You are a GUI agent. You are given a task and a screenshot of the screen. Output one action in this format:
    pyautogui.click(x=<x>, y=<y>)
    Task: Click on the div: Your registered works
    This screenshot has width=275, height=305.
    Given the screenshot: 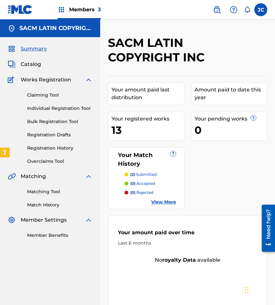 What is the action you would take?
    pyautogui.click(x=148, y=119)
    